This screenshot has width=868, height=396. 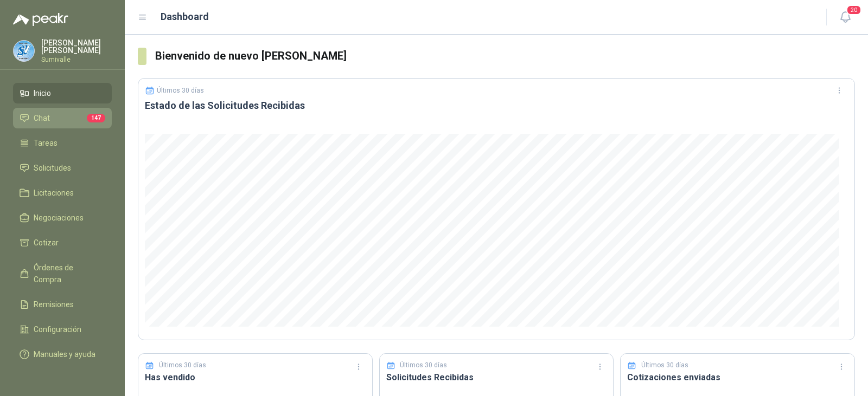 What do you see at coordinates (57, 329) in the screenshot?
I see `span: Configuración` at bounding box center [57, 329].